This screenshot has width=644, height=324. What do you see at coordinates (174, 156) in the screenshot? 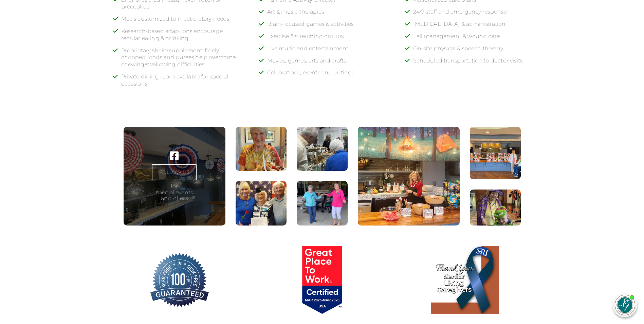
I see `a: Visit our ' . $platform_name . ' page` at bounding box center [174, 156].